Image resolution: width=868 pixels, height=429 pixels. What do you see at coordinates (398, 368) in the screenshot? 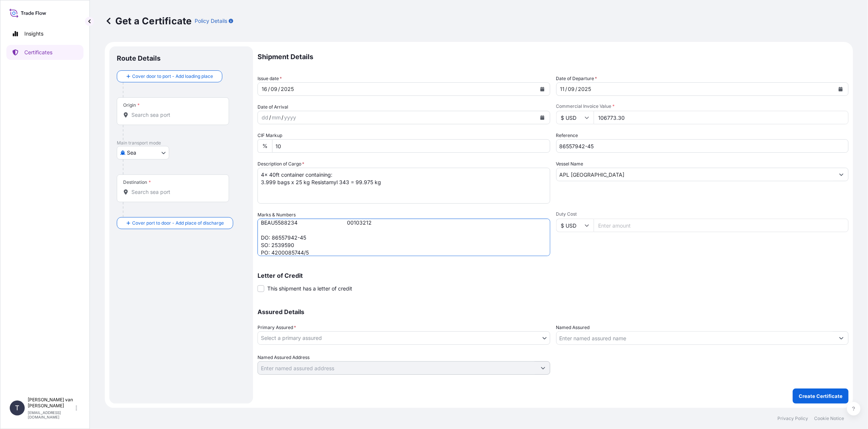
I see `input: Named Assured Address` at bounding box center [398, 368].